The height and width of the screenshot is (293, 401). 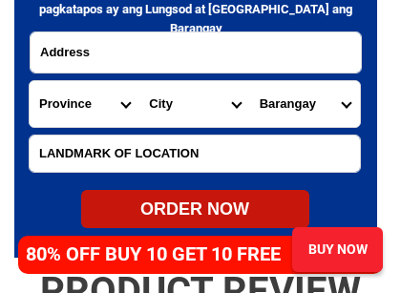 What do you see at coordinates (194, 104) in the screenshot?
I see `select: Select district` at bounding box center [194, 104].